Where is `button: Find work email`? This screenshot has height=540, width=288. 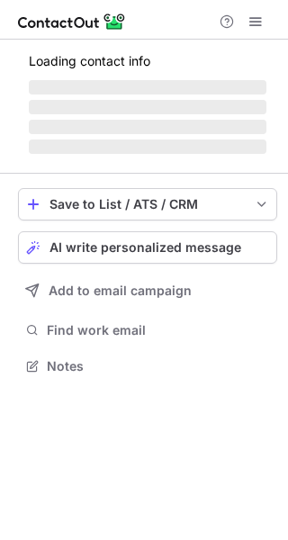
button: Find work email is located at coordinates (148, 330).